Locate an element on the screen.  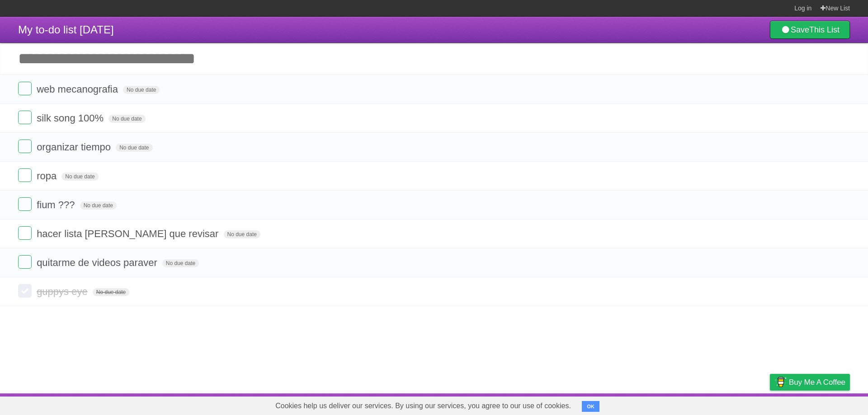
span: organizar tiempo is located at coordinates (74, 147).